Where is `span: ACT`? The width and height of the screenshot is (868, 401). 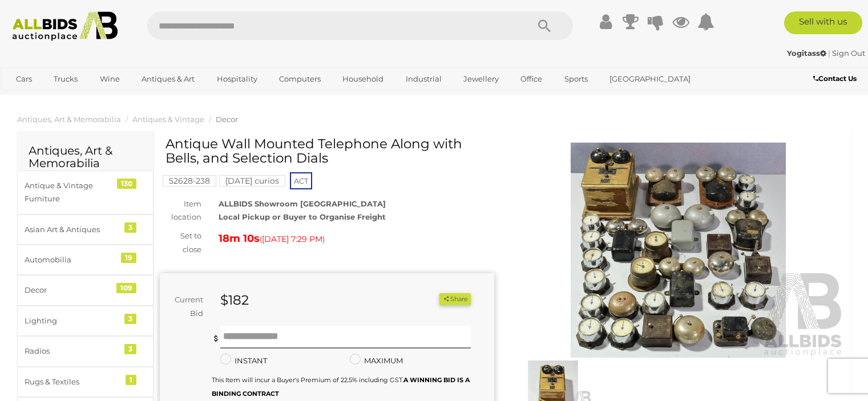 span: ACT is located at coordinates (301, 180).